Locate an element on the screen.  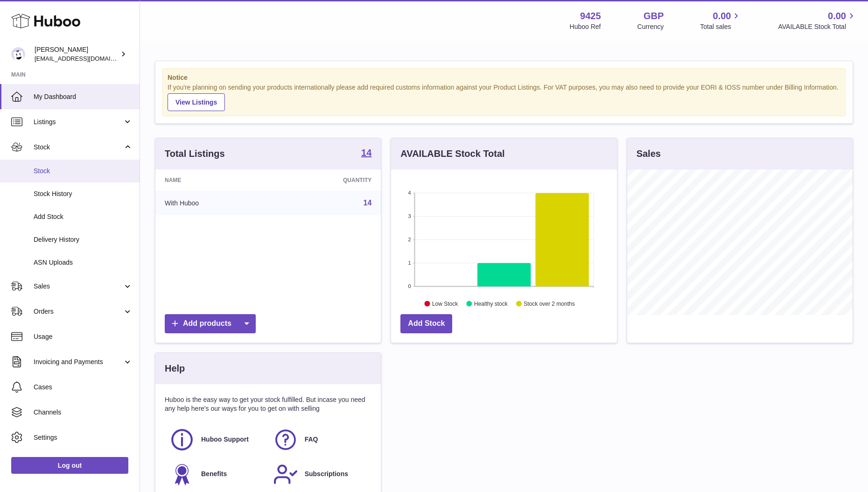
h3: Help is located at coordinates (175, 369).